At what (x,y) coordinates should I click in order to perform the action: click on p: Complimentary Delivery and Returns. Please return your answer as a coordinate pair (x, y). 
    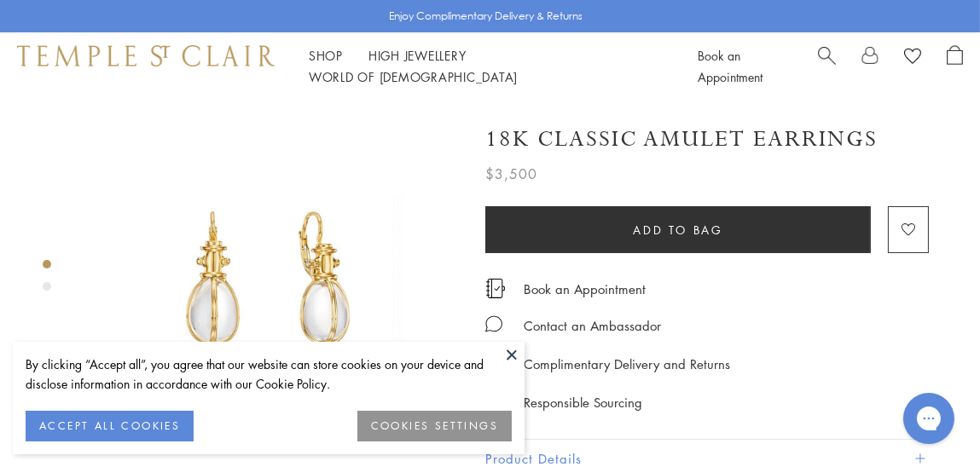
    Looking at the image, I should click on (627, 364).